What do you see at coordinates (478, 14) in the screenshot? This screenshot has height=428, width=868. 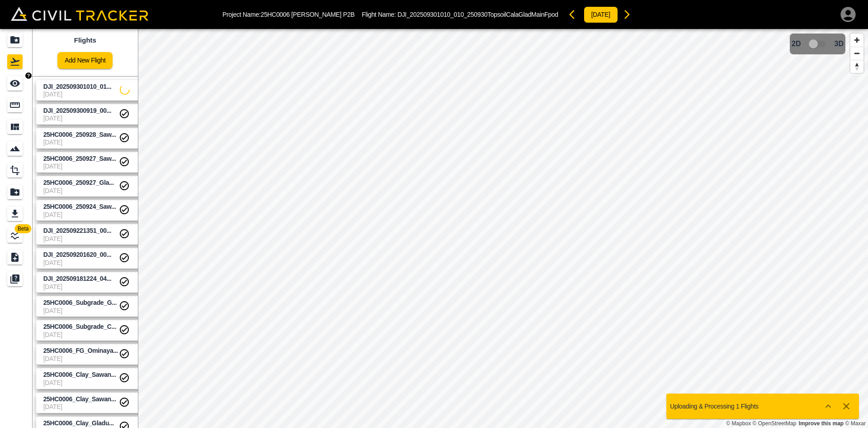 I see `span: DJI_202509301010_010_250930TopsoilCalaGladMainFpod` at bounding box center [478, 14].